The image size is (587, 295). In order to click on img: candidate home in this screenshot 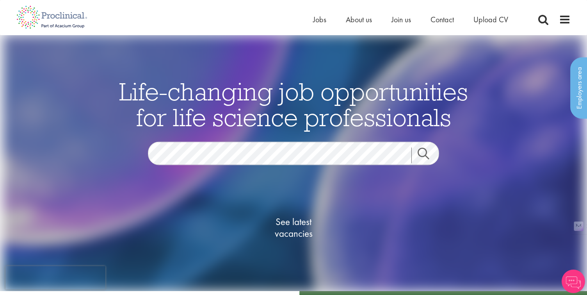, I will do `click(293, 163)`.